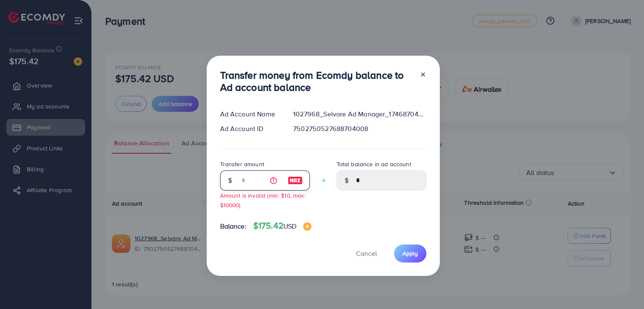  What do you see at coordinates (233, 226) in the screenshot?
I see `span: Balance:` at bounding box center [233, 226].